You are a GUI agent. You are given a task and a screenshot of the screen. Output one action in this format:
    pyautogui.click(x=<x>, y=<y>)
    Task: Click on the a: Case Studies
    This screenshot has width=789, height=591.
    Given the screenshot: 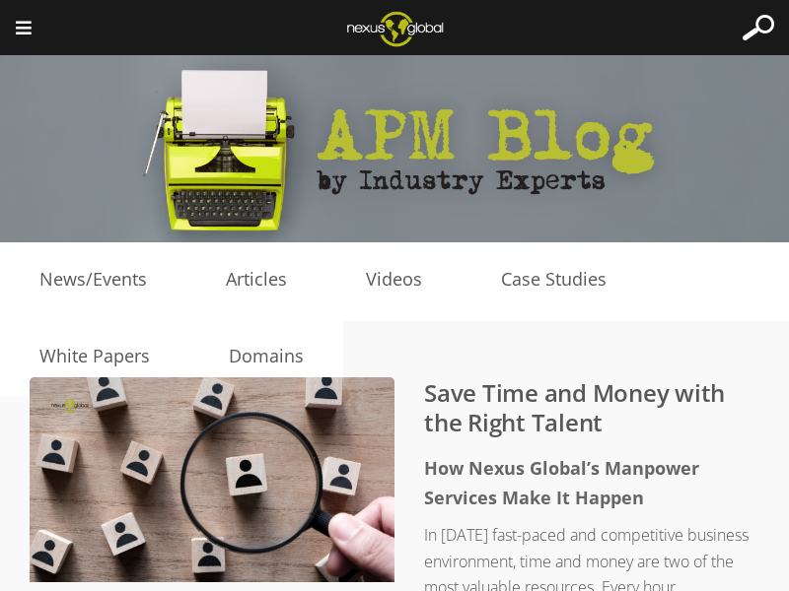 What is the action you would take?
    pyautogui.click(x=553, y=280)
    